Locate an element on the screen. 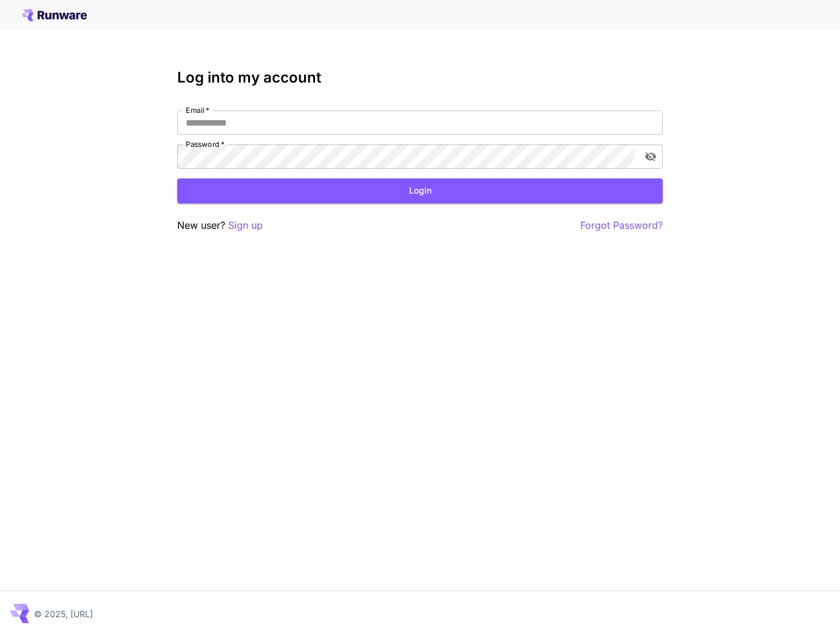 This screenshot has width=840, height=636. button: toggle password visibility is located at coordinates (651, 157).